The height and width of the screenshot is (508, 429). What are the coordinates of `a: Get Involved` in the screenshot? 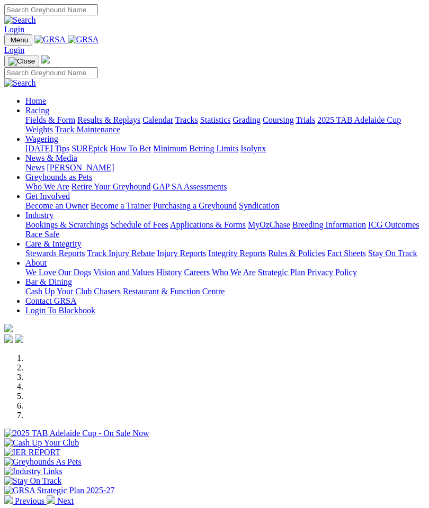 It's located at (48, 196).